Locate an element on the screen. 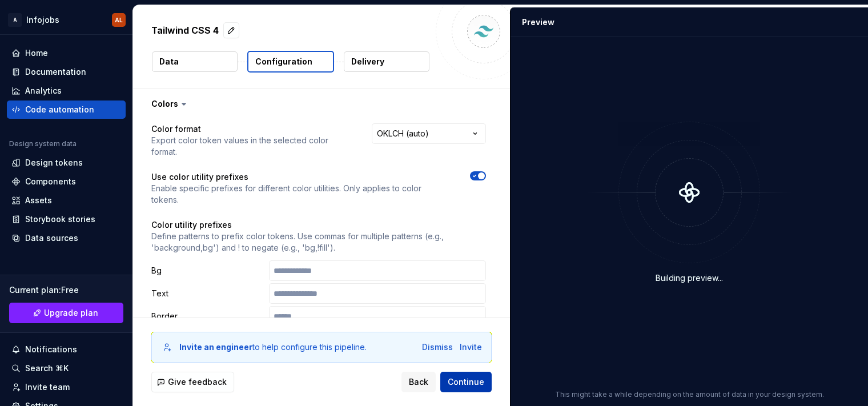 The image size is (868, 406). p: Border is located at coordinates (208, 316).